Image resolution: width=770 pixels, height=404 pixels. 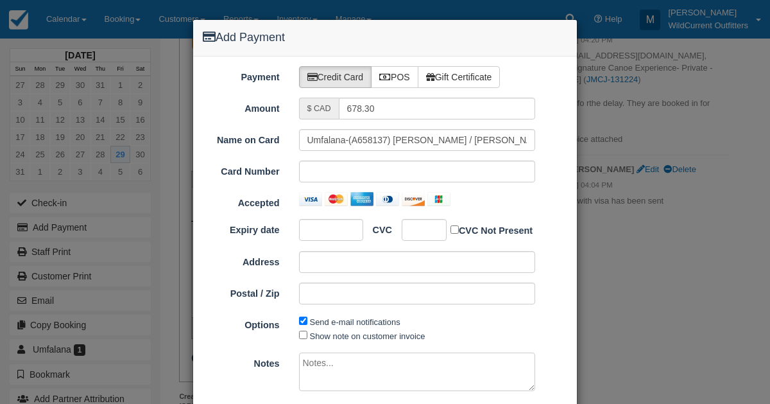 What do you see at coordinates (437, 108) in the screenshot?
I see `input: Valid amount required.` at bounding box center [437, 108].